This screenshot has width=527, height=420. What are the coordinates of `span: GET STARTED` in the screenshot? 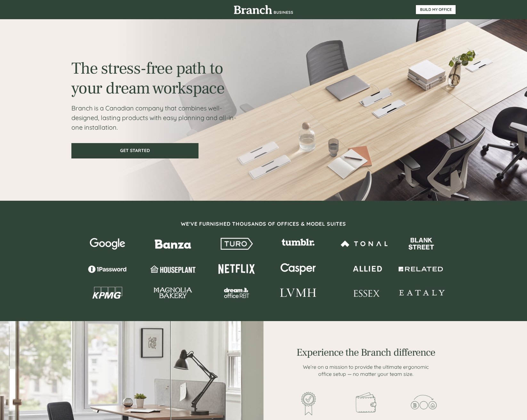 It's located at (135, 150).